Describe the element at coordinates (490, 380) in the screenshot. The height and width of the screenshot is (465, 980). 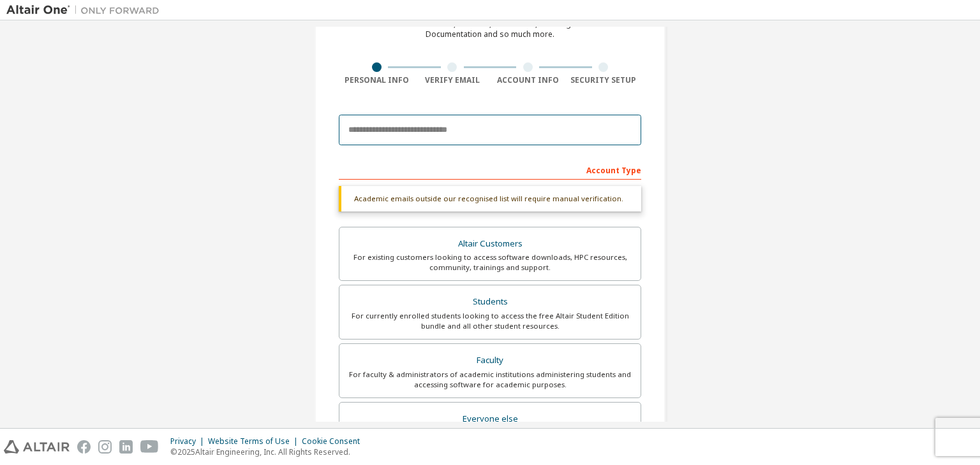
I see `div: For faculty & administrators of academic institutions administering students and accessing softwa...` at that location.